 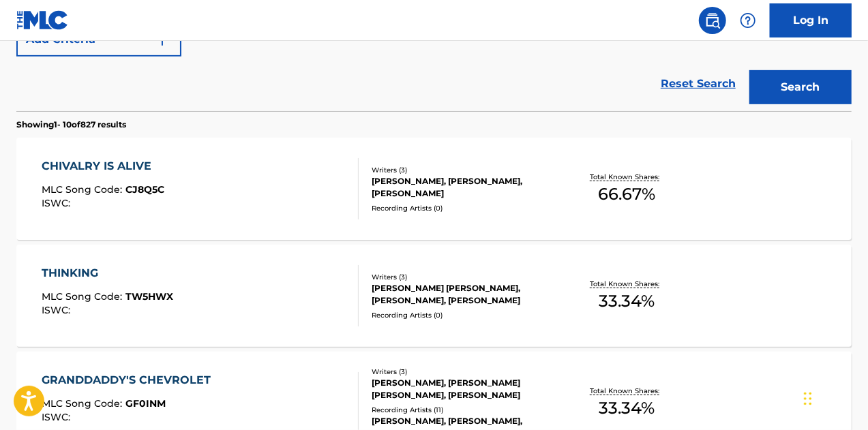 What do you see at coordinates (464, 410) in the screenshot?
I see `div: Recording Artists ( 11 )` at bounding box center [464, 410].